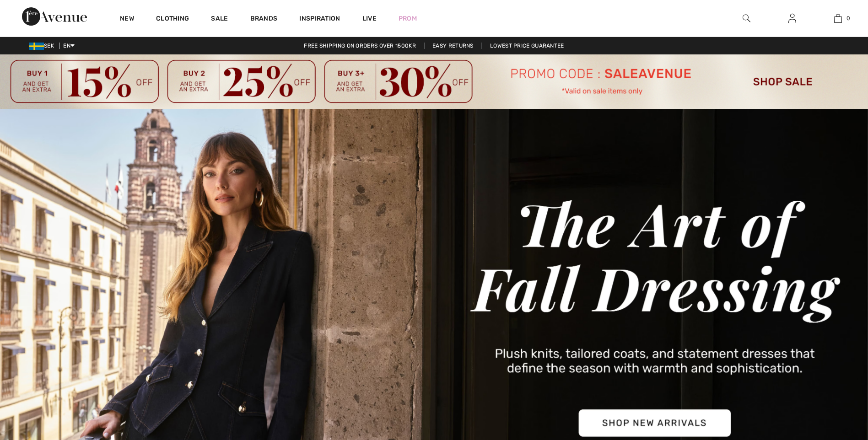  What do you see at coordinates (838, 19) in the screenshot?
I see `a: 0` at bounding box center [838, 19].